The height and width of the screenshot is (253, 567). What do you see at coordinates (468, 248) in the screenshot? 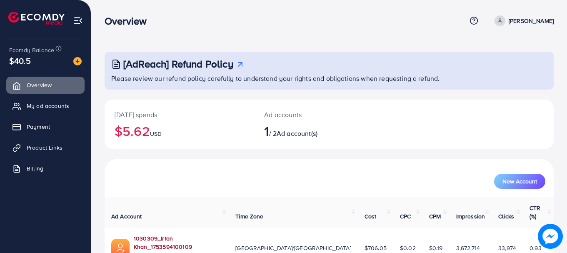
I see `span: 3,672,714` at bounding box center [468, 248].